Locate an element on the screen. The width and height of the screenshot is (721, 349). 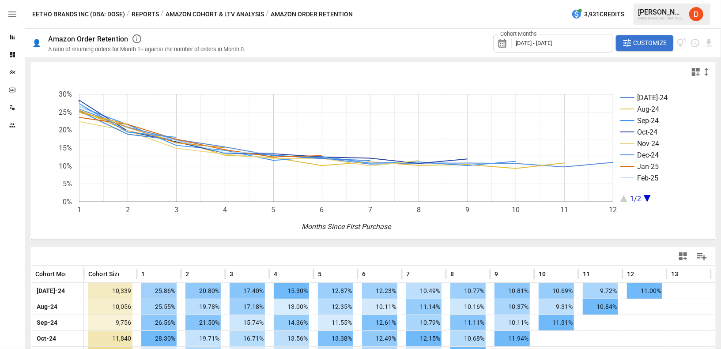
text: 1 is located at coordinates (79, 210).